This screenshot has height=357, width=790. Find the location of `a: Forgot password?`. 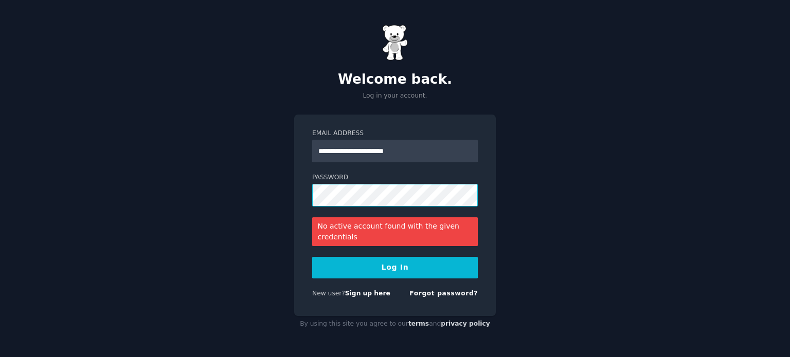

a: Forgot password? is located at coordinates (443, 294).